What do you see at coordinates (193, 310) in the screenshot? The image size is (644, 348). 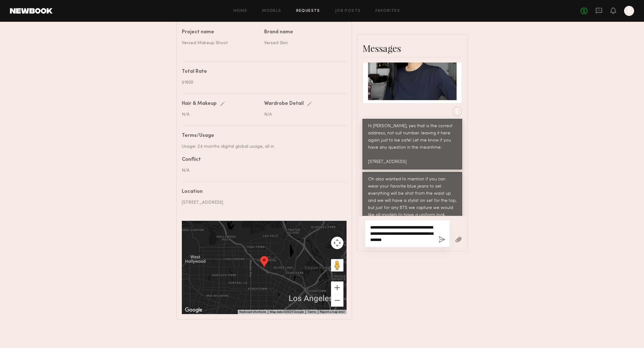 I see `img: Google` at bounding box center [193, 310].